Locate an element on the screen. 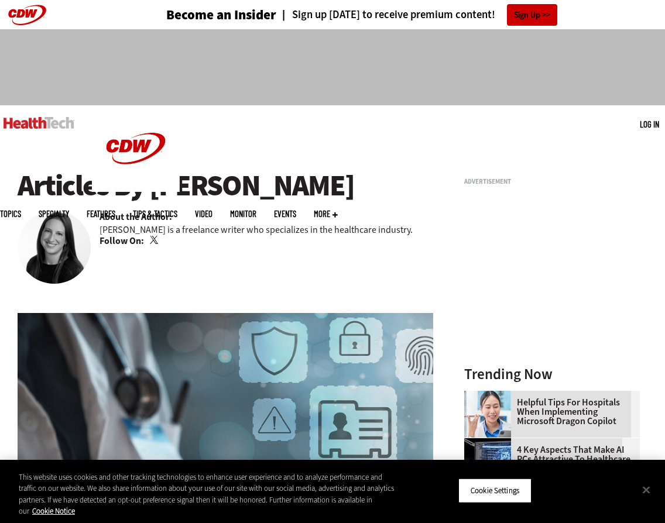 This screenshot has height=523, width=665. img: Desktop monitor with brain AI concept is located at coordinates (487, 462).